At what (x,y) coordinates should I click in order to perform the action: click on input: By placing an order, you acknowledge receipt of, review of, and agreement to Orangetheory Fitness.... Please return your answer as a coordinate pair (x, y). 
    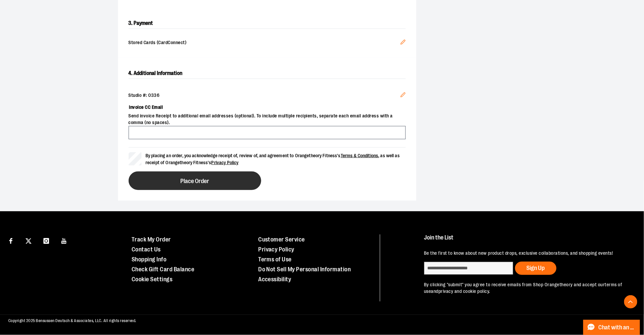
    Looking at the image, I should click on (135, 159).